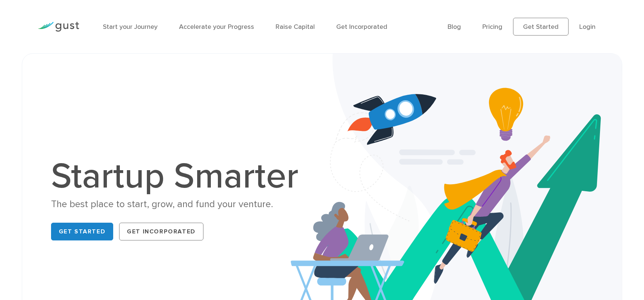 The image size is (644, 300). Describe the element at coordinates (492, 27) in the screenshot. I see `a: Pricing` at that location.